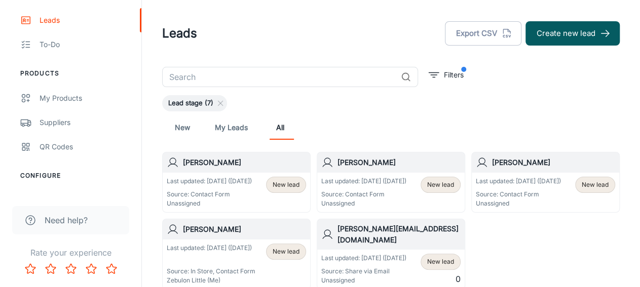 The height and width of the screenshot is (287, 640). Describe the element at coordinates (195, 103) in the screenshot. I see `div: Lead stage (7)` at that location.